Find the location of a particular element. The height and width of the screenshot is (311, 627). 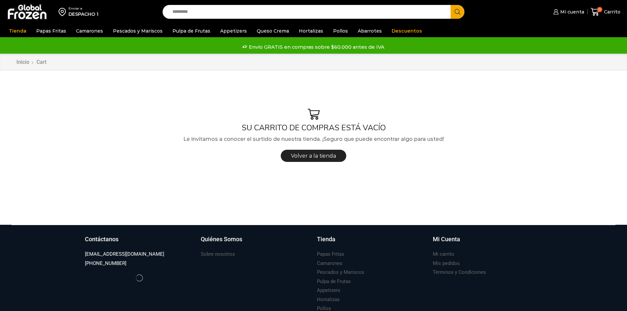

h3: Tienda is located at coordinates (326, 239).